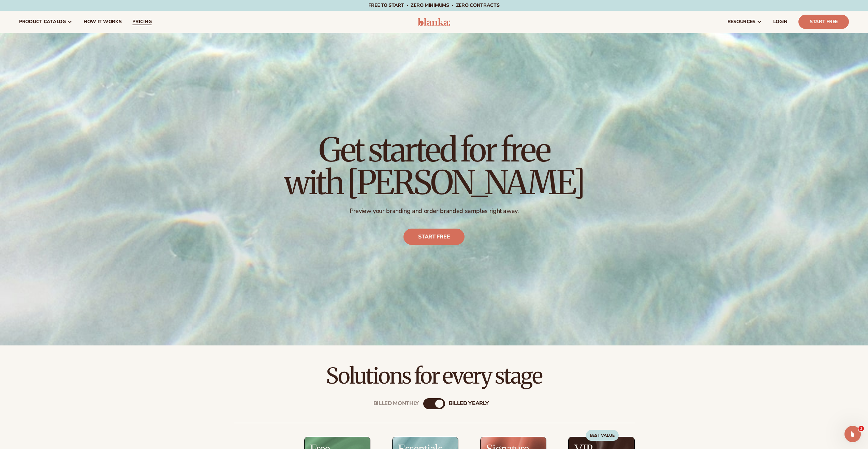  What do you see at coordinates (823, 22) in the screenshot?
I see `a: Start Free` at bounding box center [823, 22].